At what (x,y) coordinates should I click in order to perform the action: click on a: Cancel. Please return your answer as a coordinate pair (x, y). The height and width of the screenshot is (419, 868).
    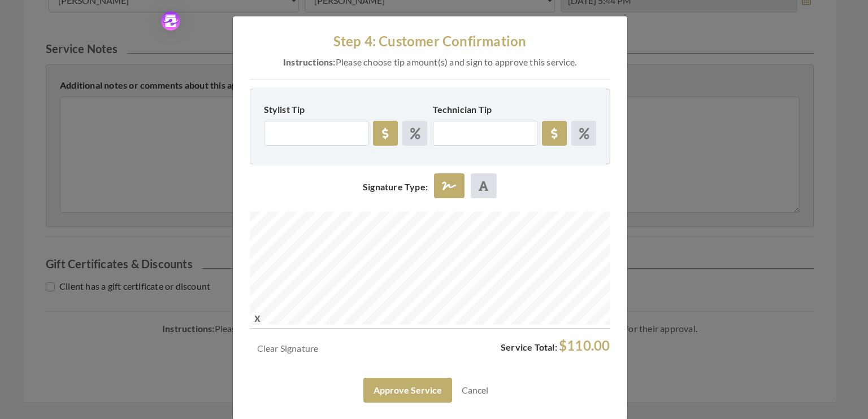
    Looking at the image, I should click on (475, 390).